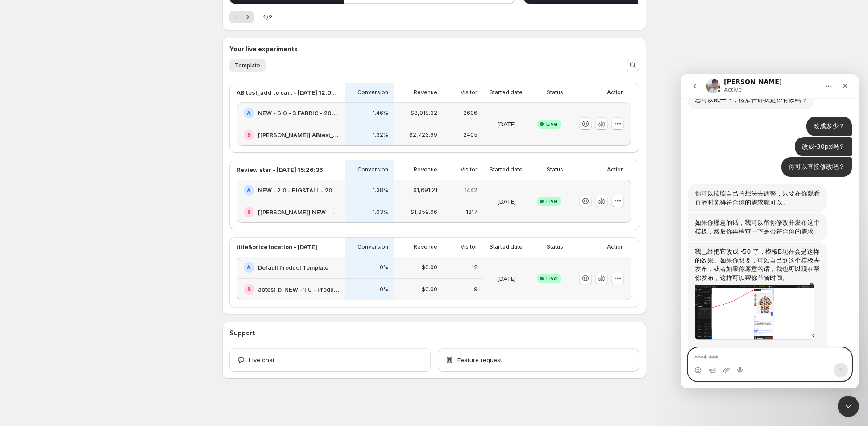 This screenshot has height=426, width=868. I want to click on p: 1442, so click(471, 190).